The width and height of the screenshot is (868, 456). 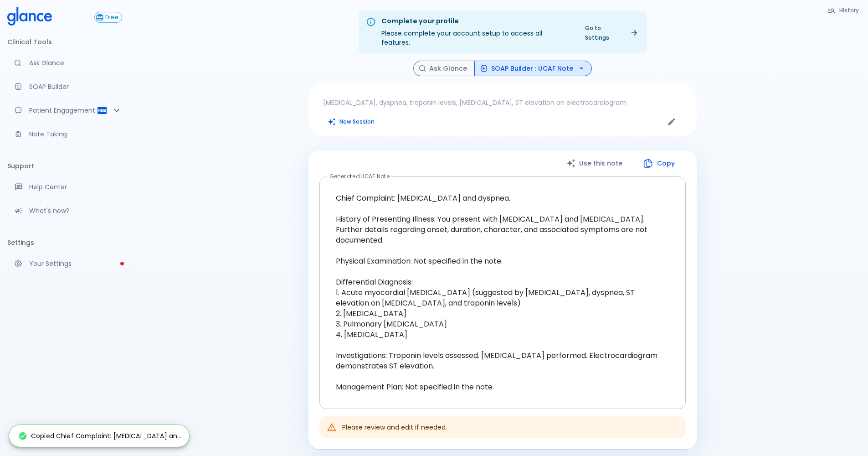 What do you see at coordinates (75, 63) in the screenshot?
I see `p: Ask Glance` at bounding box center [75, 63].